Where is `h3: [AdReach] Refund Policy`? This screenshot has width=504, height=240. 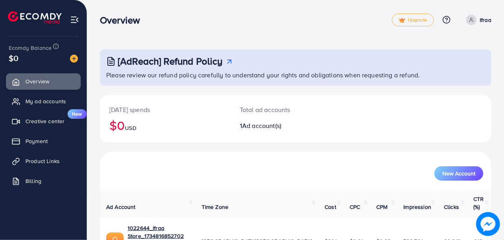 h3: [AdReach] Refund Policy is located at coordinates (170, 61).